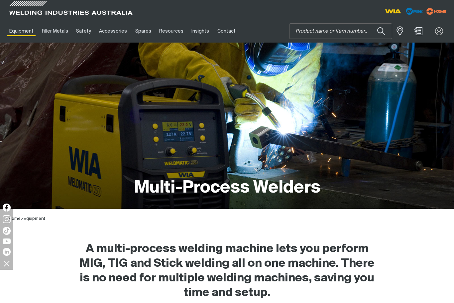  I want to click on a: Safety, so click(83, 31).